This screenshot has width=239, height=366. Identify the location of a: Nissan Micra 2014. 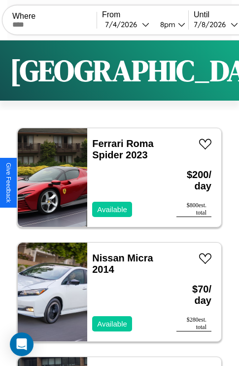
(122, 263).